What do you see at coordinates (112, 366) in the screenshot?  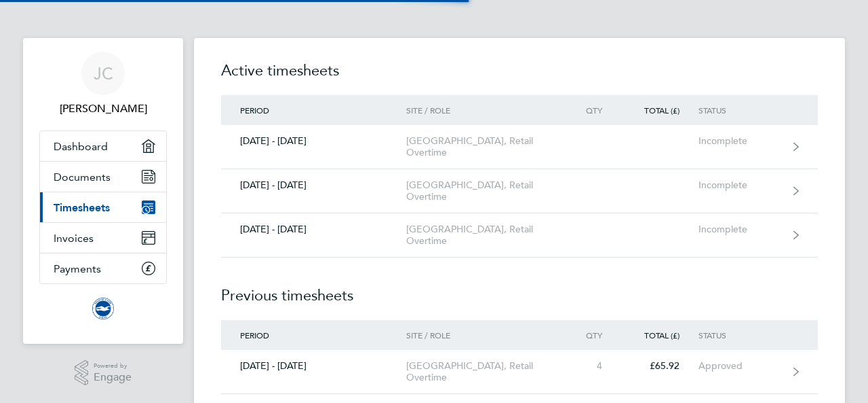 I see `span: Powered by` at bounding box center [112, 366].